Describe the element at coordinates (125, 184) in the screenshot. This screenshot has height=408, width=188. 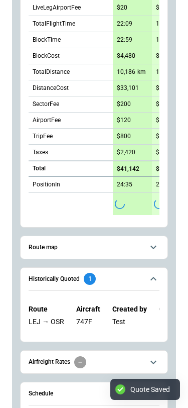
I see `p: 24:35` at that location.